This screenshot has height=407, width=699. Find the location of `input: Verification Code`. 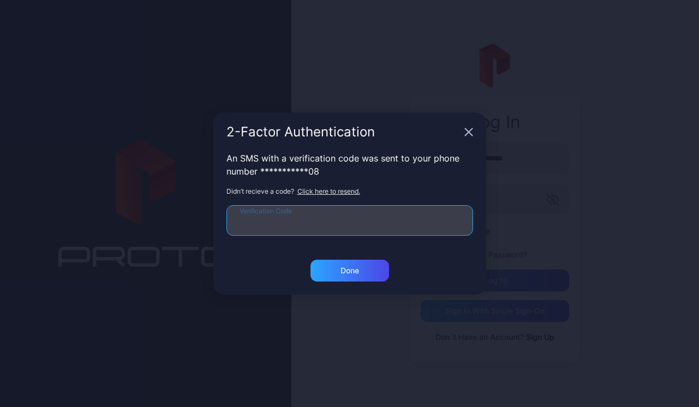

input: Verification Code is located at coordinates (350, 220).